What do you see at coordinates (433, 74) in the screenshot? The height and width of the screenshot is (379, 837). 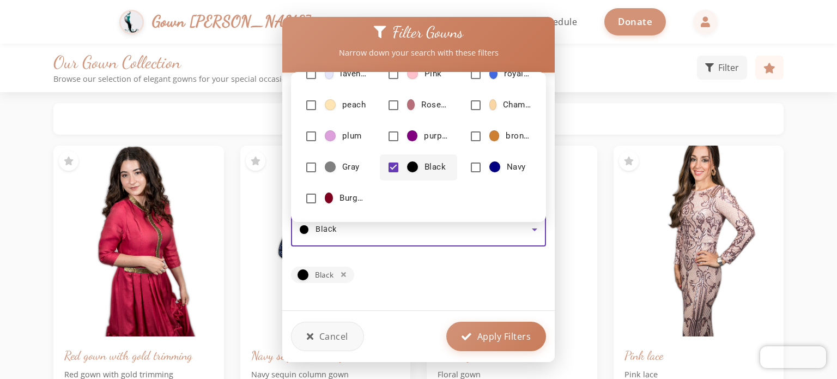 I see `span: Pink` at bounding box center [433, 74].